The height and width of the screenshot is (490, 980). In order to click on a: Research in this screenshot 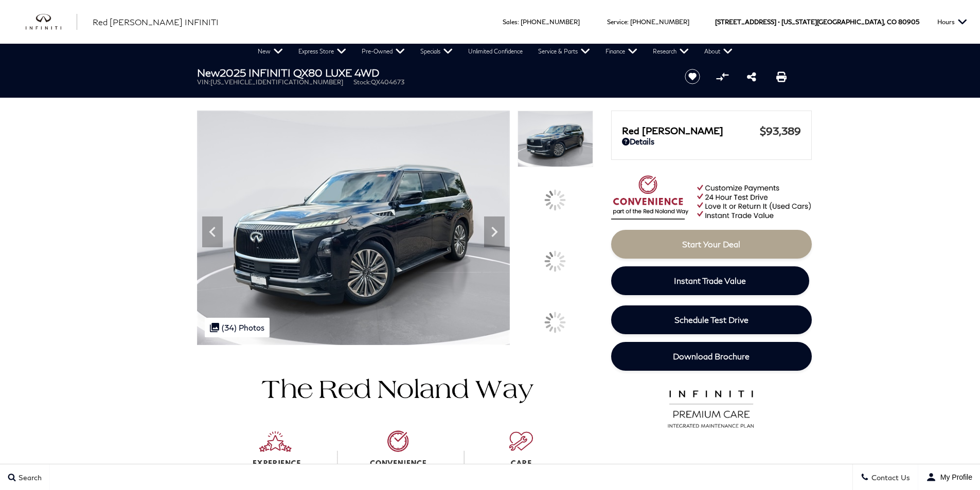, I will do `click(671, 52)`.